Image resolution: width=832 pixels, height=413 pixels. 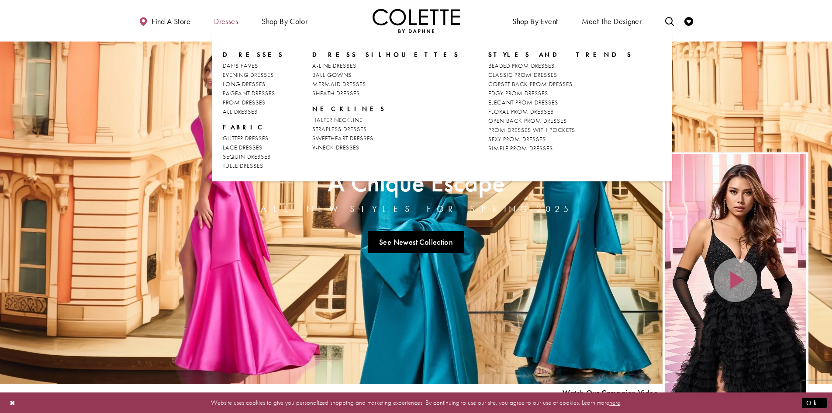 What do you see at coordinates (524, 102) in the screenshot?
I see `span: ELEGANT PROM DRESSES` at bounding box center [524, 102].